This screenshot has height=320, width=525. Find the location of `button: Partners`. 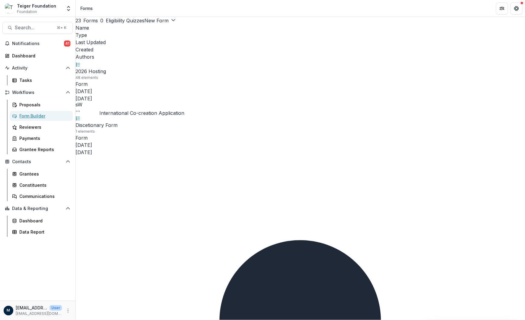

button: Partners is located at coordinates (502, 8).